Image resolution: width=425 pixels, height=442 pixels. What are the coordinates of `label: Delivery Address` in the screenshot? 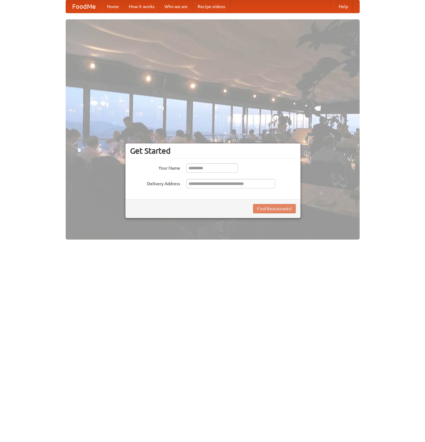 It's located at (155, 183).